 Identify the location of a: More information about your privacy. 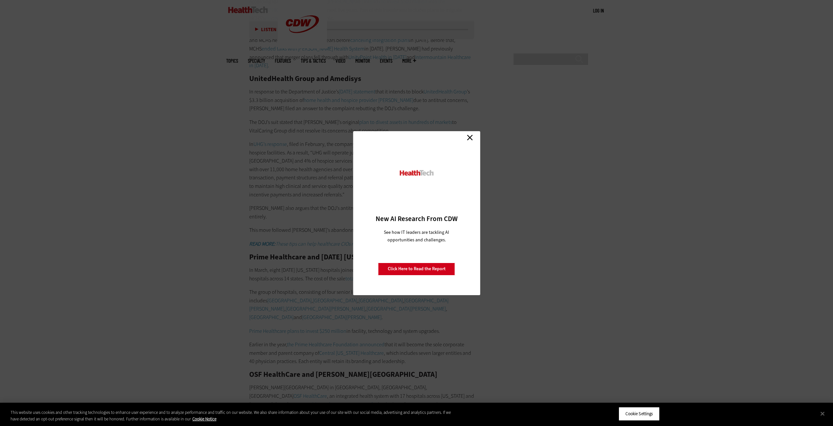
(204, 419).